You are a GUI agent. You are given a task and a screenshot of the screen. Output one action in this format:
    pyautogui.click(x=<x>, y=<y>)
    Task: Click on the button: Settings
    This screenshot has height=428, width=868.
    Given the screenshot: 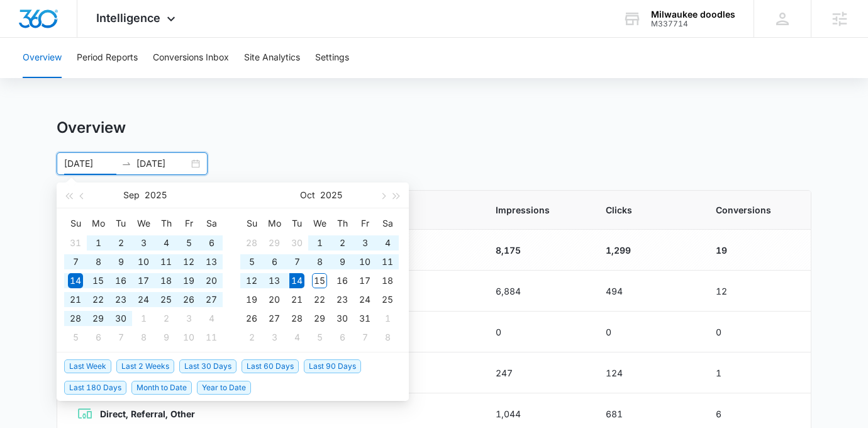 What is the action you would take?
    pyautogui.click(x=332, y=58)
    